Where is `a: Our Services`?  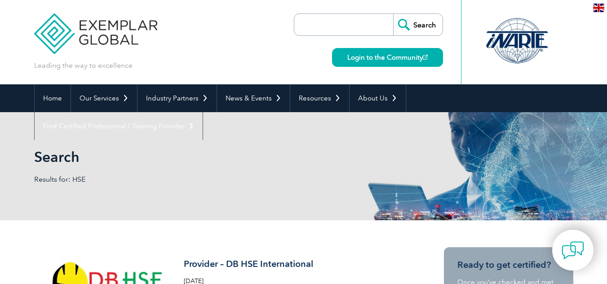
a: Our Services is located at coordinates (104, 98).